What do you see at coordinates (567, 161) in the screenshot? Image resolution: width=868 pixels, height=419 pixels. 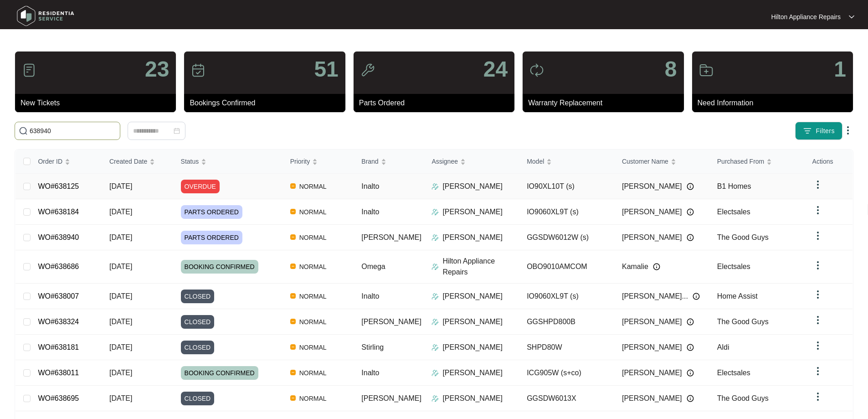 I see `th: Model` at bounding box center [567, 161].